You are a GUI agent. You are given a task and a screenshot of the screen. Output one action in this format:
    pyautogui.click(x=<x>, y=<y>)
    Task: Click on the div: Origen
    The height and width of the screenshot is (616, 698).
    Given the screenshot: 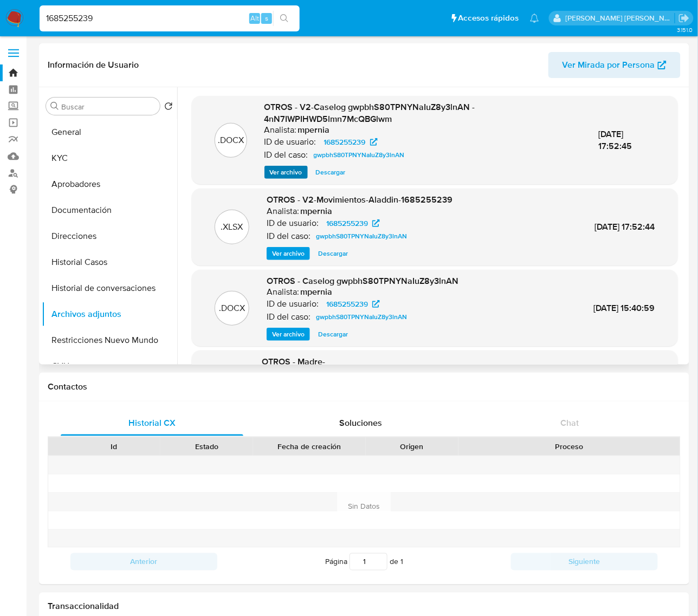 What is the action you would take?
    pyautogui.click(x=413, y=446)
    